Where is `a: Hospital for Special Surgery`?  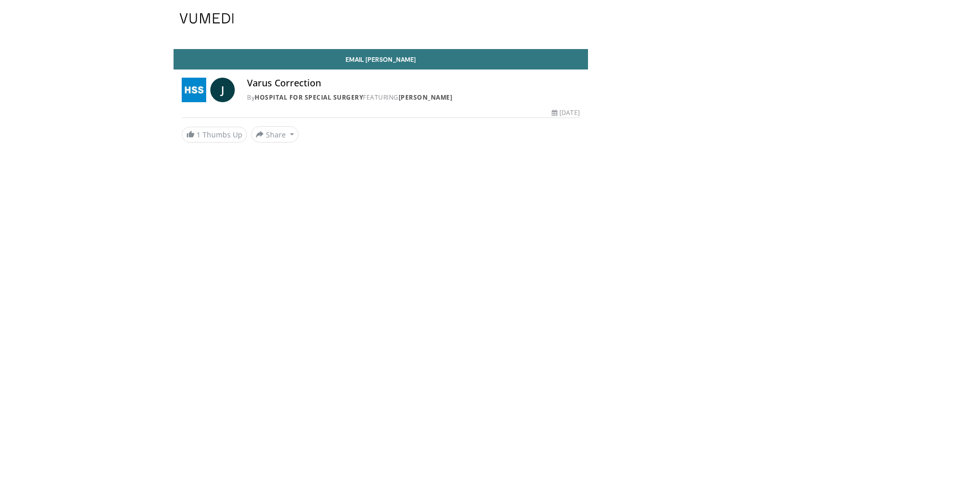
a: Hospital for Special Surgery is located at coordinates (309, 97).